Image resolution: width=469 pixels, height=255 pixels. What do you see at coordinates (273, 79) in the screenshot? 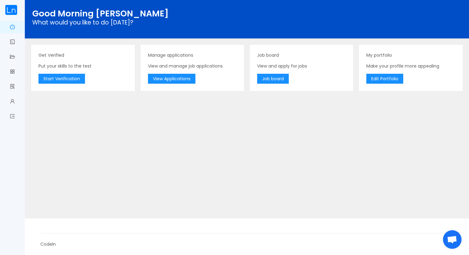
I see `button: Job board` at bounding box center [273, 79].